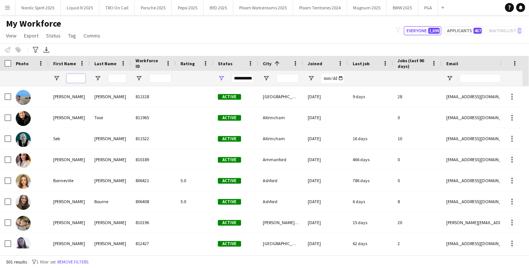 The image size is (529, 268). I want to click on img: Adam Tose, so click(23, 118).